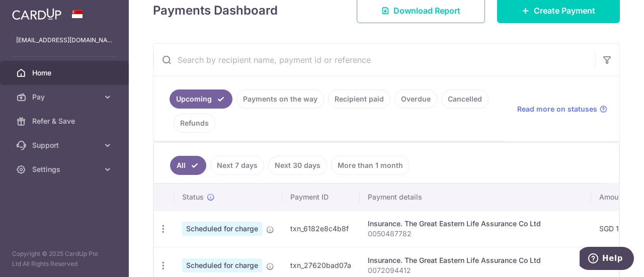 The width and height of the screenshot is (644, 277). What do you see at coordinates (374, 60) in the screenshot?
I see `input: Search by recipient name, payment id or reference` at bounding box center [374, 60].